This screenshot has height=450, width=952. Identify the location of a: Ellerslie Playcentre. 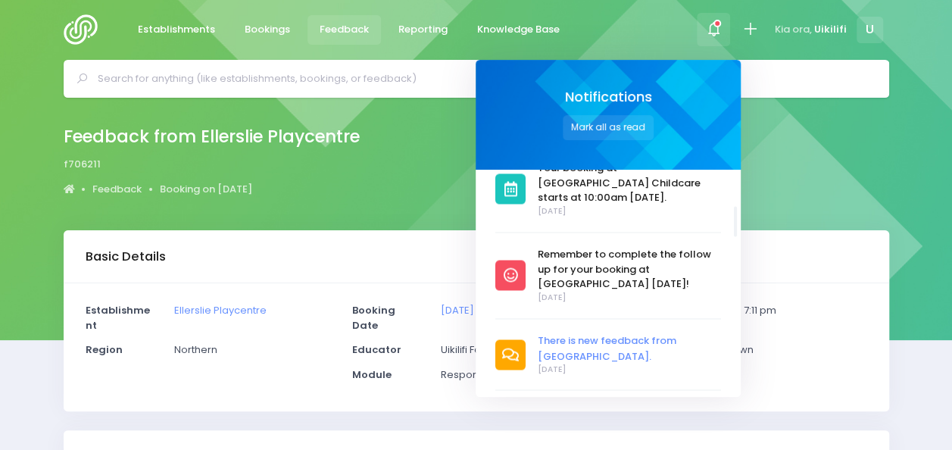
(220, 310).